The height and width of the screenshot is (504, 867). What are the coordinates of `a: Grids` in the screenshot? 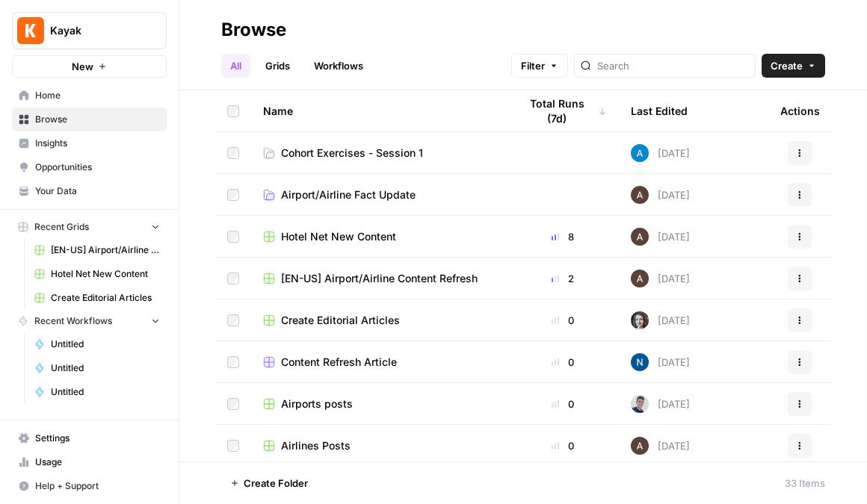 It's located at (277, 66).